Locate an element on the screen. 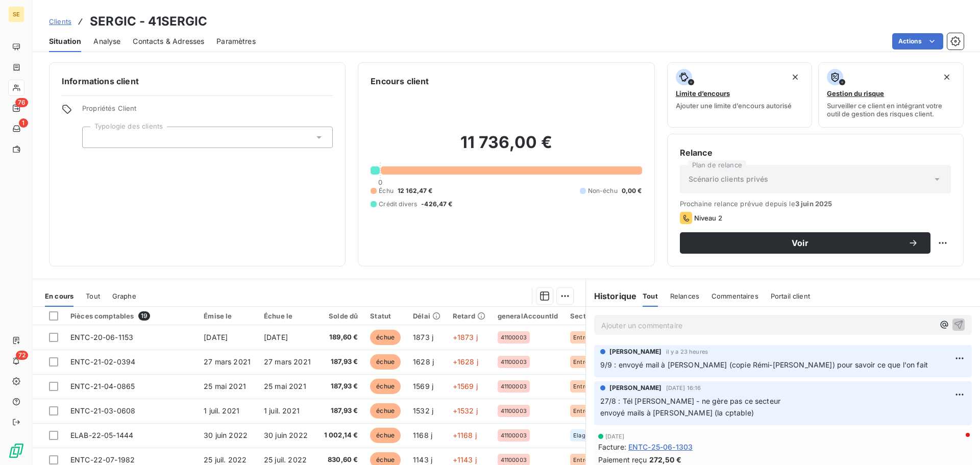 Image resolution: width=980 pixels, height=465 pixels. button: Gestion du risqueSurveiller ce client en intégrant votre outil de gestion des risques client. is located at coordinates (891, 95).